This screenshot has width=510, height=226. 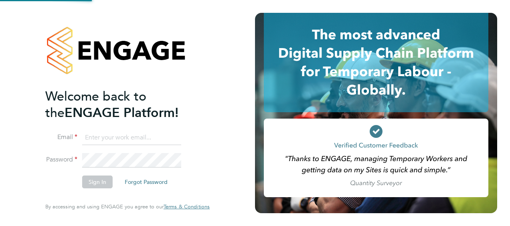 What do you see at coordinates (124, 105) in the screenshot?
I see `h2: ENGAGE Platform!` at bounding box center [124, 105].